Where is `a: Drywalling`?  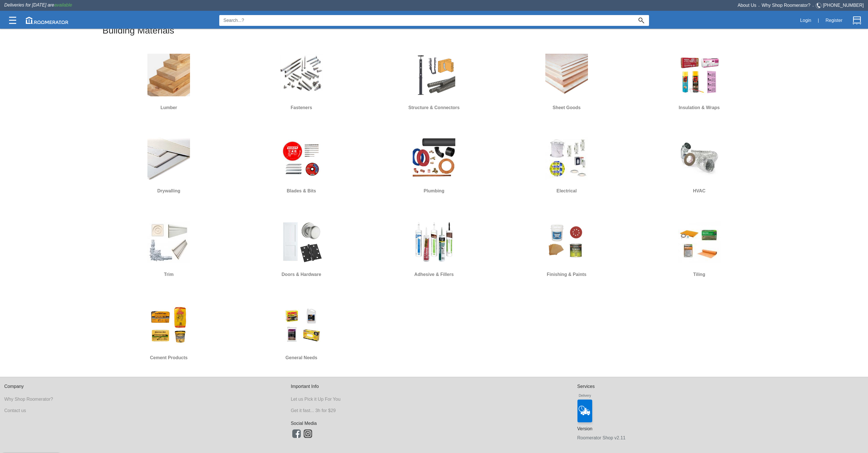 a: Drywalling is located at coordinates (168, 166).